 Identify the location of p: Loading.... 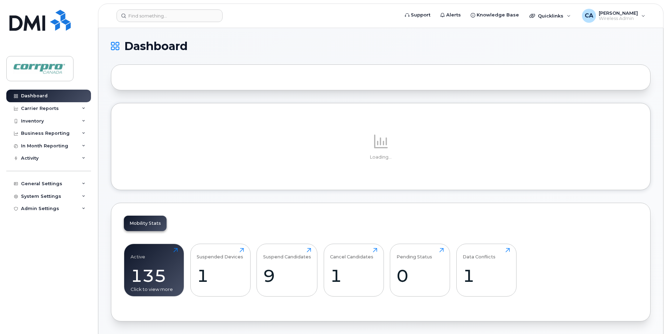
(381, 157).